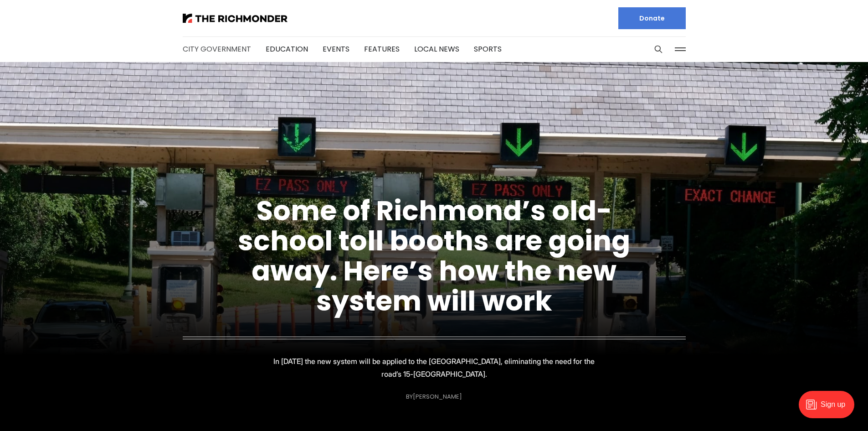 Image resolution: width=868 pixels, height=431 pixels. Describe the element at coordinates (658, 49) in the screenshot. I see `button: Search this site` at that location.